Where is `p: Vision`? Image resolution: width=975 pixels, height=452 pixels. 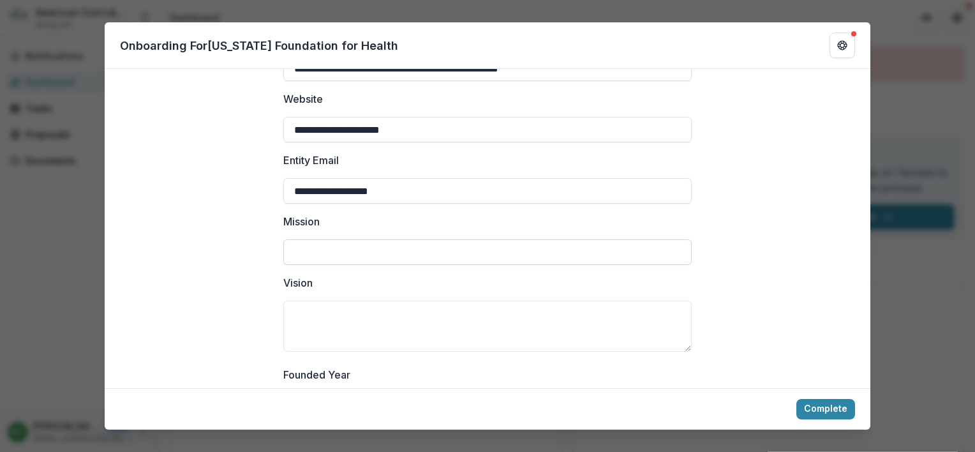 p: Vision is located at coordinates (298, 283).